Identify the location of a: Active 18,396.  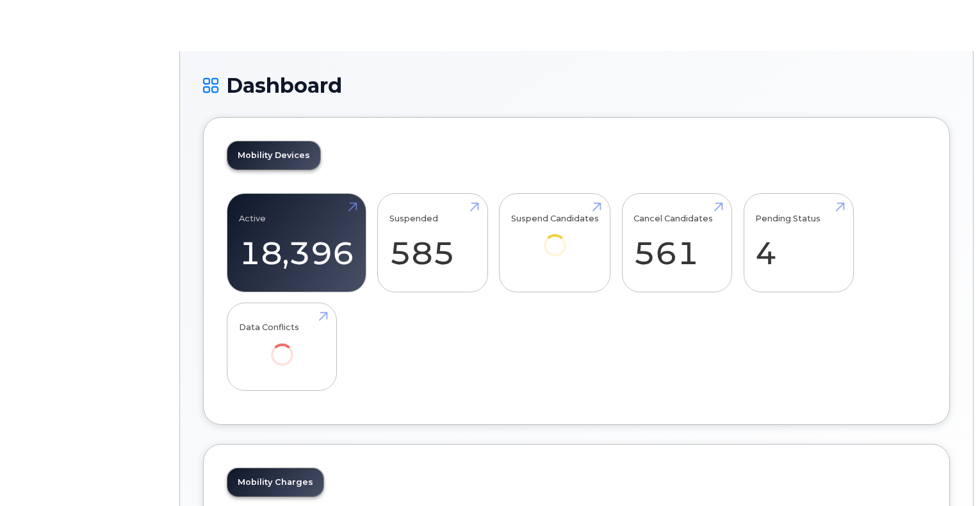
(297, 243).